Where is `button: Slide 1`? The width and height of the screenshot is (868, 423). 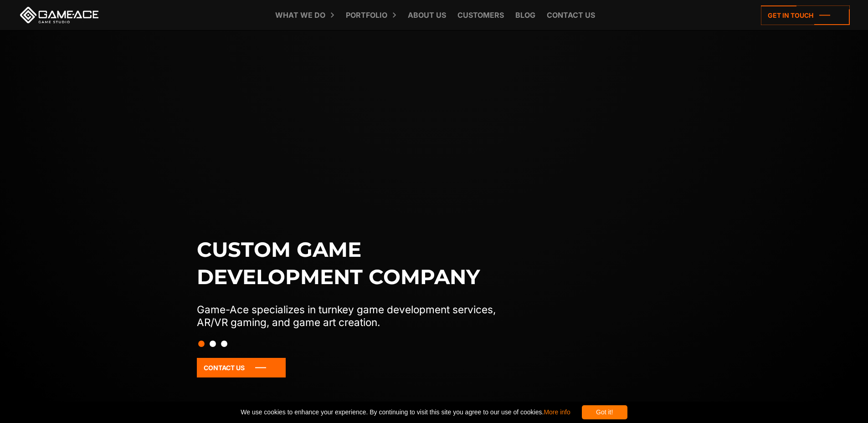
button: Slide 1 is located at coordinates (201, 344).